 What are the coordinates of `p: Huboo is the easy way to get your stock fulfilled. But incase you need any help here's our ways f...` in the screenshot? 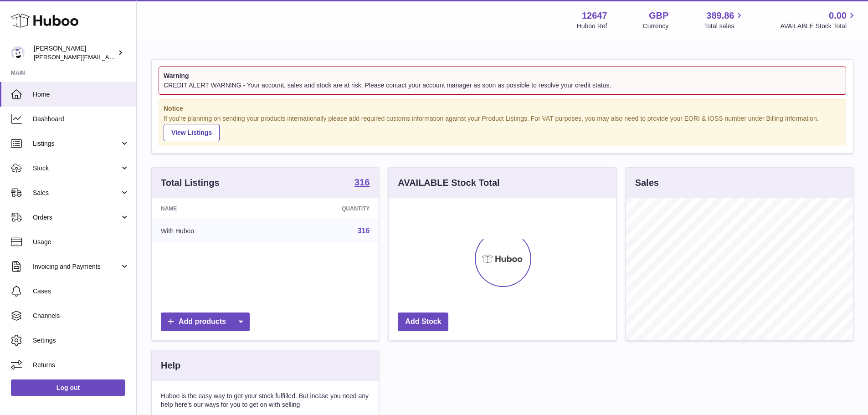 It's located at (265, 400).